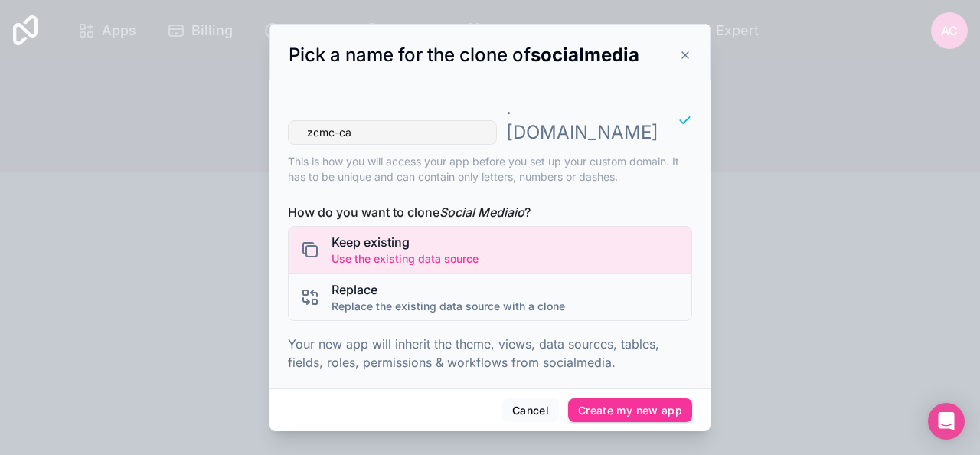 The image size is (980, 455). What do you see at coordinates (585, 54) in the screenshot?
I see `strong: socialmedia` at bounding box center [585, 54].